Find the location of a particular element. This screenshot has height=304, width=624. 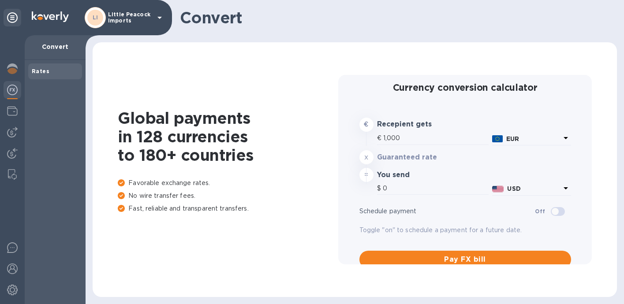

p: Toggle "on" to schedule a payment for a future date. is located at coordinates (465, 230).